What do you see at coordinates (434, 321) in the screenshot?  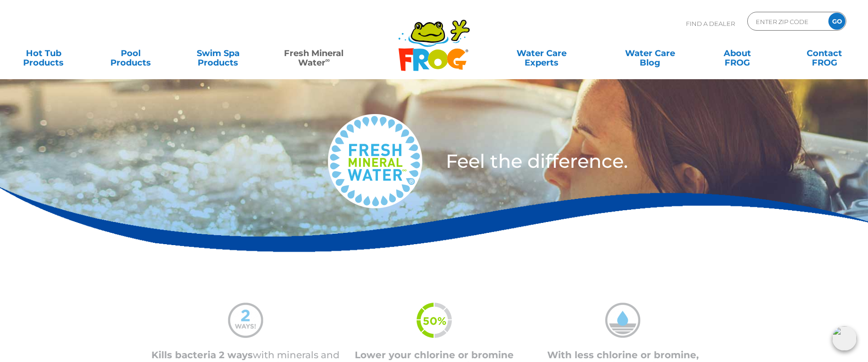 I see `img: fmw-50percent-icon` at bounding box center [434, 321].